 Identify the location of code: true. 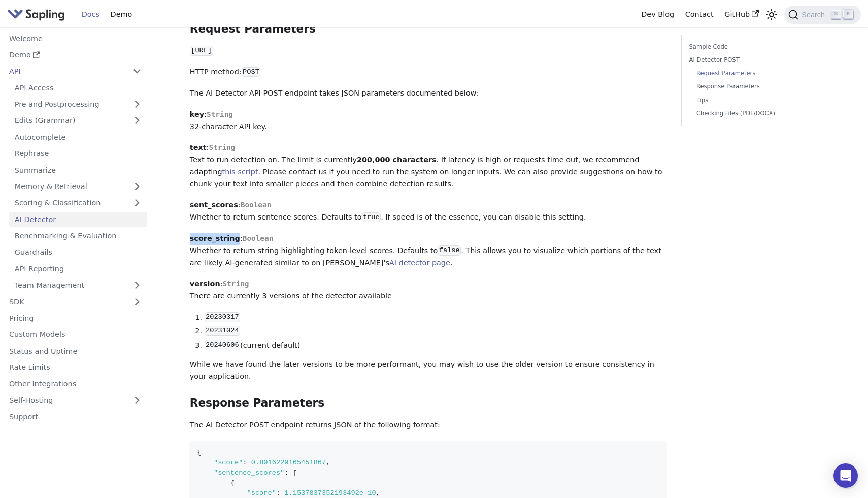
(371, 217).